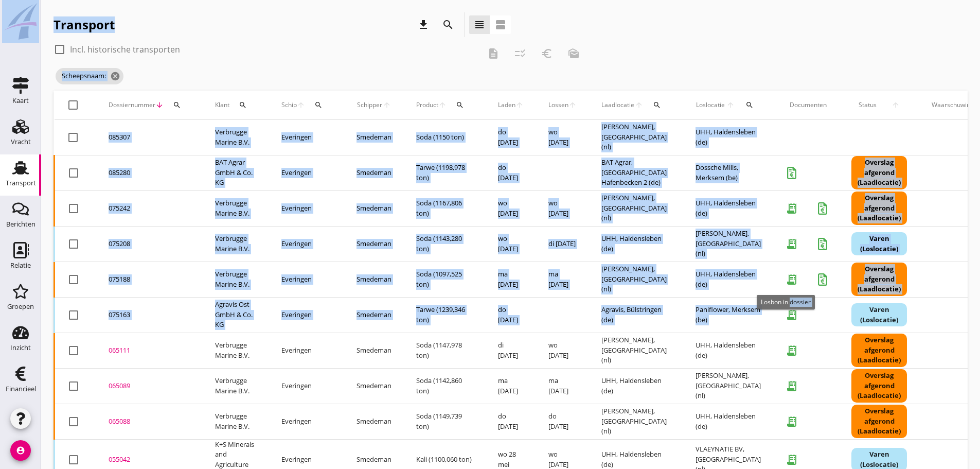 The width and height of the screenshot is (980, 469). Describe the element at coordinates (953, 105) in the screenshot. I see `div: Waarschuwing` at that location.